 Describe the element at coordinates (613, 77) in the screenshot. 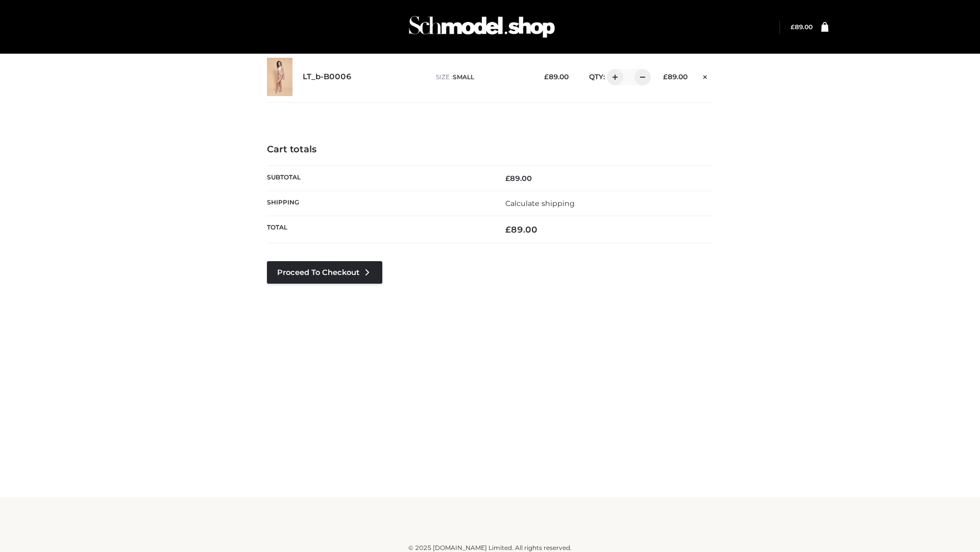

I see `div: QTY:` at that location.